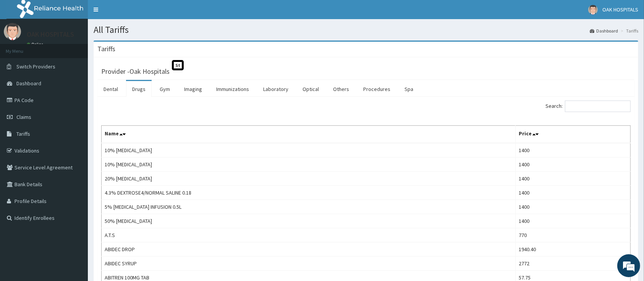 This screenshot has width=644, height=281. What do you see at coordinates (604, 31) in the screenshot?
I see `a: Dashboard` at bounding box center [604, 31].